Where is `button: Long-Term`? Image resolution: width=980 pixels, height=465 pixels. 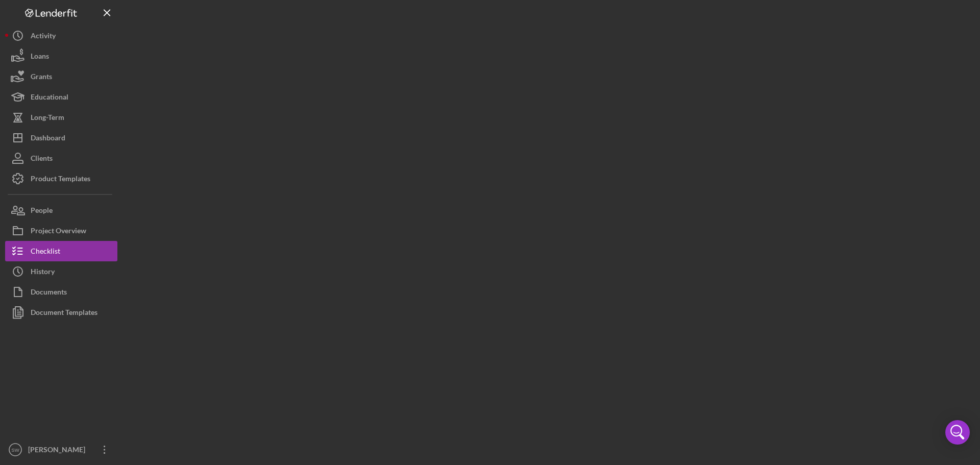 button: Long-Term is located at coordinates (61, 117).